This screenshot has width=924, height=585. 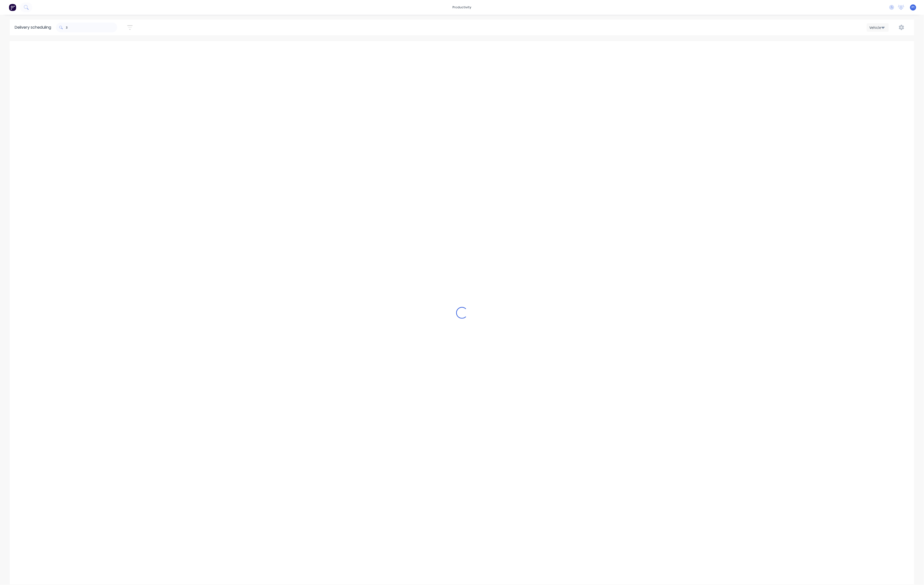 I want to click on img: Factory, so click(x=12, y=7).